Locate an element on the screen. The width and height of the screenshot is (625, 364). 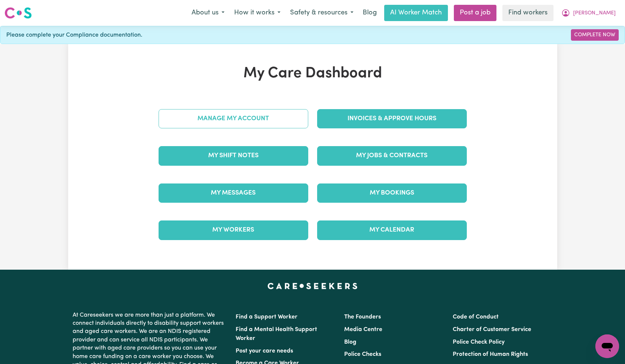
a: Police Check Policy is located at coordinates (479, 342).